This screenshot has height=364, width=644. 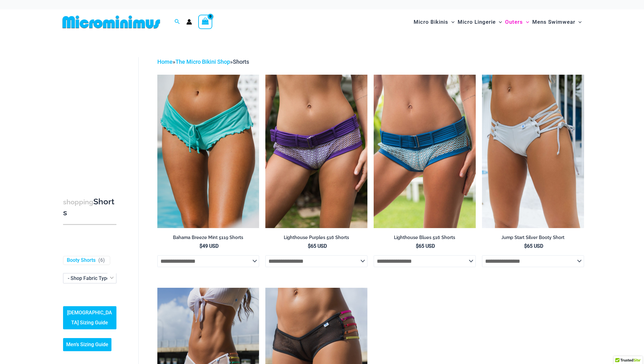 What do you see at coordinates (101, 260) in the screenshot?
I see `span: 6` at bounding box center [101, 260].